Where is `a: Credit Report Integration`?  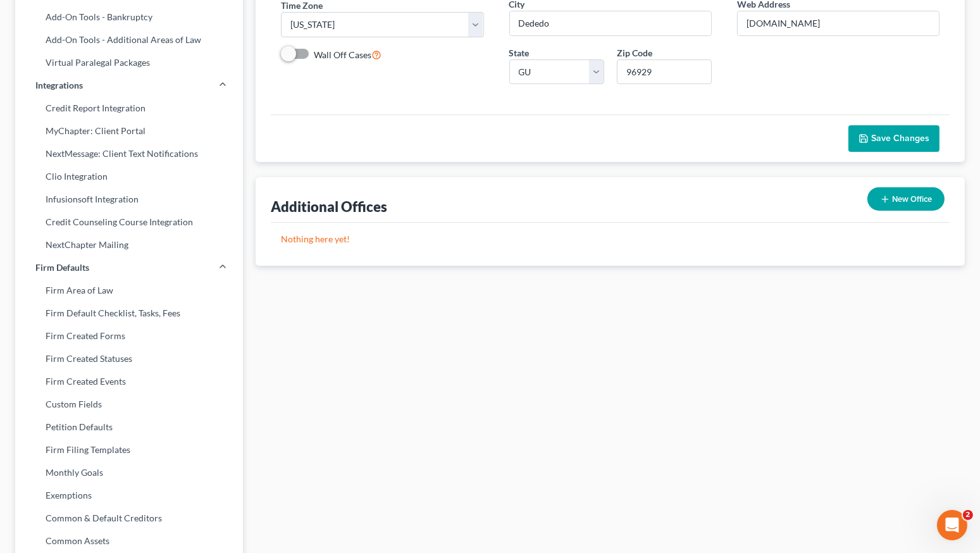 a: Credit Report Integration is located at coordinates (129, 108).